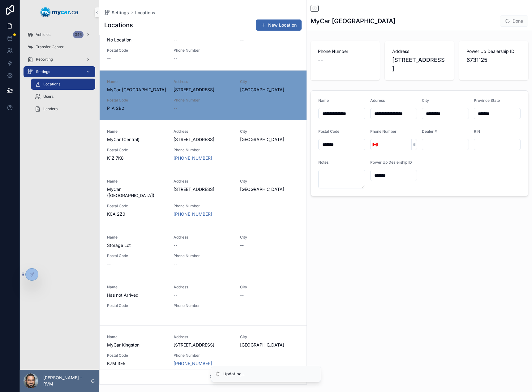 This screenshot has width=532, height=392. Describe the element at coordinates (203, 251) in the screenshot. I see `a: NameStorage LotAddress--City--Postal Code--Phone Number--` at that location.